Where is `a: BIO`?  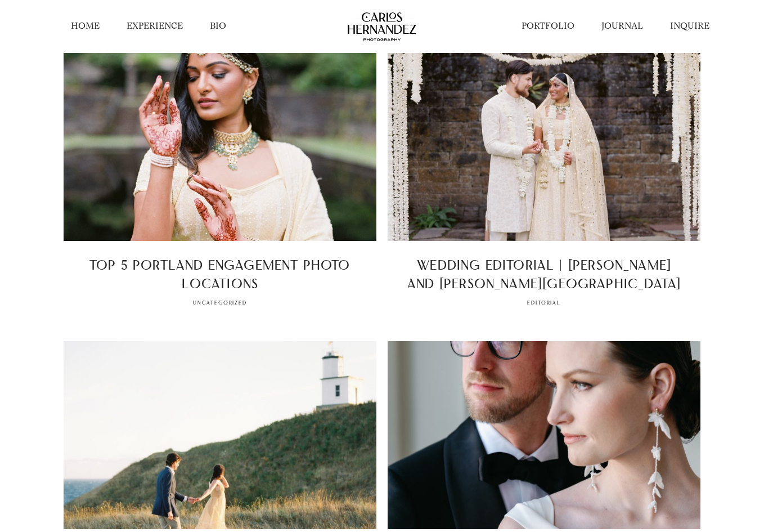
a: BIO is located at coordinates (218, 26).